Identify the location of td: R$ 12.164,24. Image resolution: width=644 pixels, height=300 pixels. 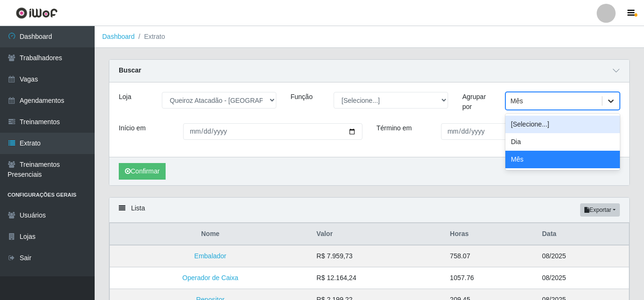
(378, 278).